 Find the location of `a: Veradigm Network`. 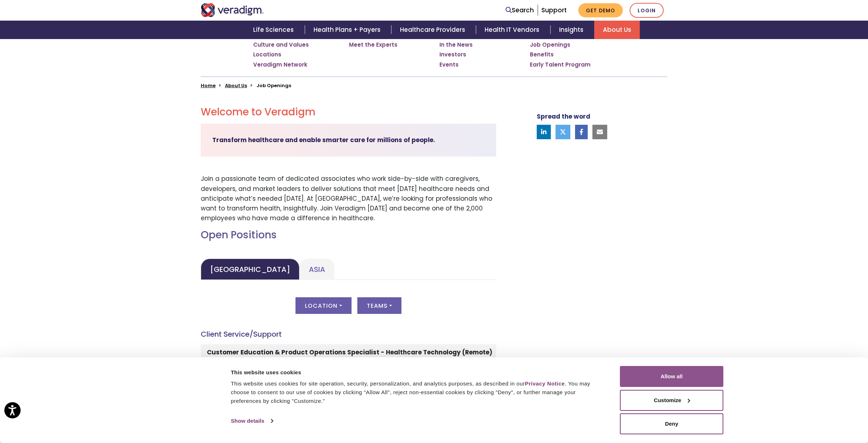

a: Veradigm Network is located at coordinates (280, 65).